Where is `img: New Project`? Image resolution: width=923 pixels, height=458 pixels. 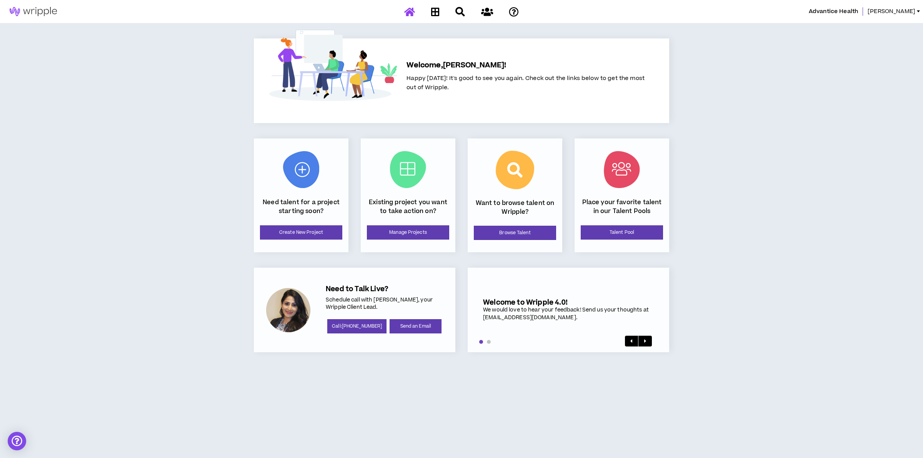
img: New Project is located at coordinates (301, 170).